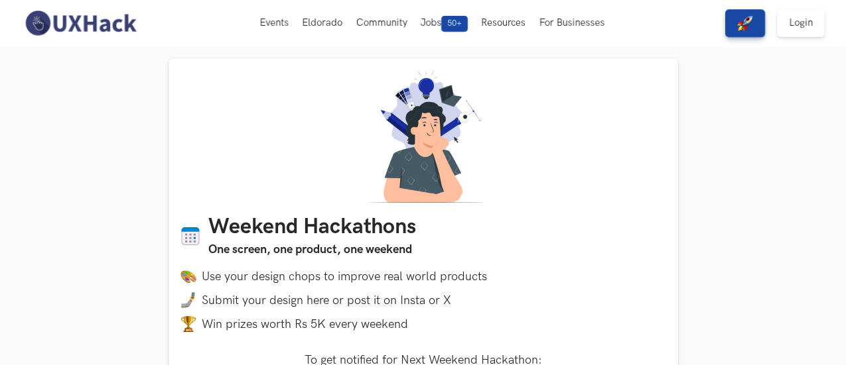 The width and height of the screenshot is (846, 365). I want to click on span: Submit your design here or post it on Insta or X, so click(326, 300).